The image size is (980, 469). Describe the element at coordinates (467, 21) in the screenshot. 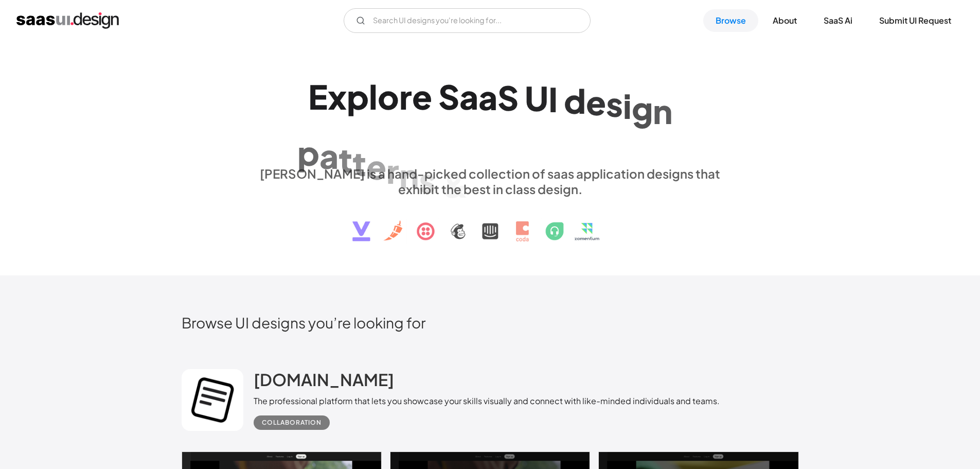

I see `form: Email Form` at that location.